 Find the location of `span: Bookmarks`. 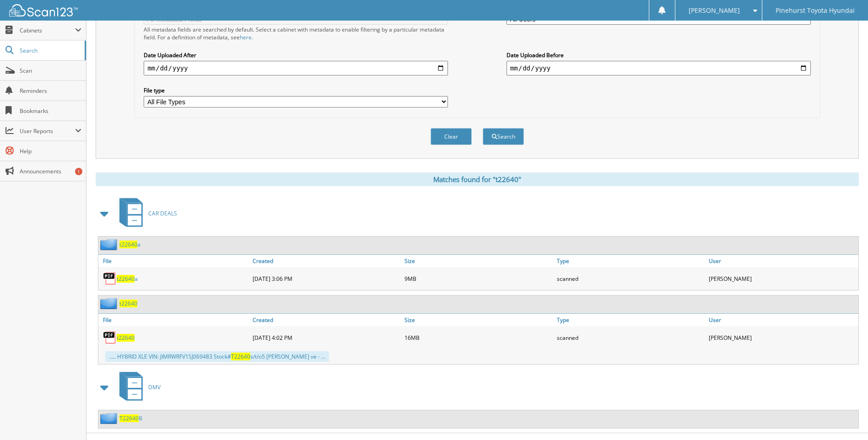

span: Bookmarks is located at coordinates (51, 111).